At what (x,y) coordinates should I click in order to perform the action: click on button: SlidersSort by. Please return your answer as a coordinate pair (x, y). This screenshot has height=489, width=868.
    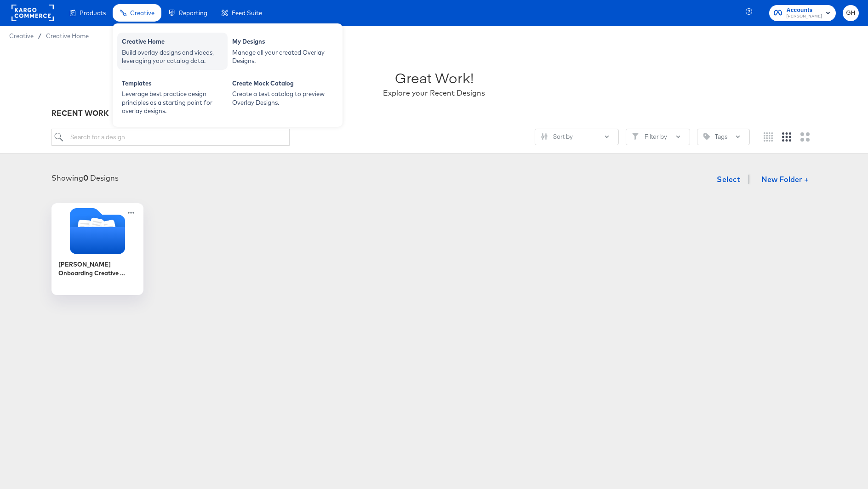
    Looking at the image, I should click on (577, 137).